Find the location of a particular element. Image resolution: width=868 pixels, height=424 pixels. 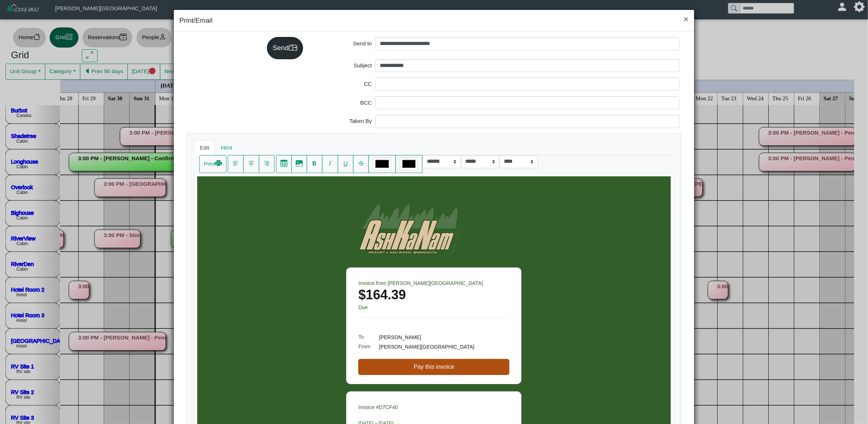

span: To is located at coordinates (167, 164).